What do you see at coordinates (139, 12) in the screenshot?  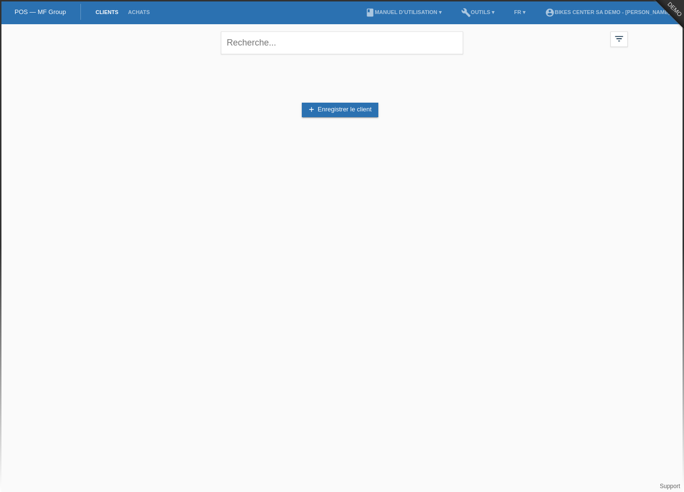 I see `a: Achats` at bounding box center [139, 12].